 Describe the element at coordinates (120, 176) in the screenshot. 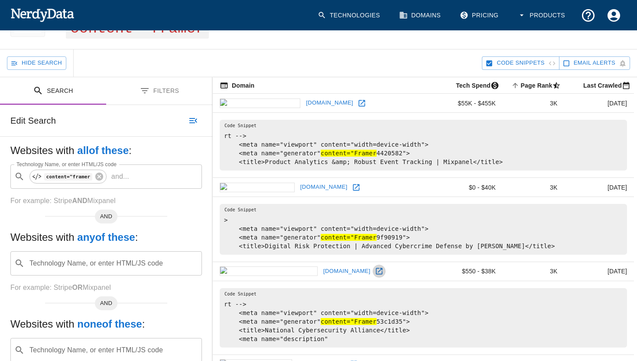

I see `p: and ...` at that location.